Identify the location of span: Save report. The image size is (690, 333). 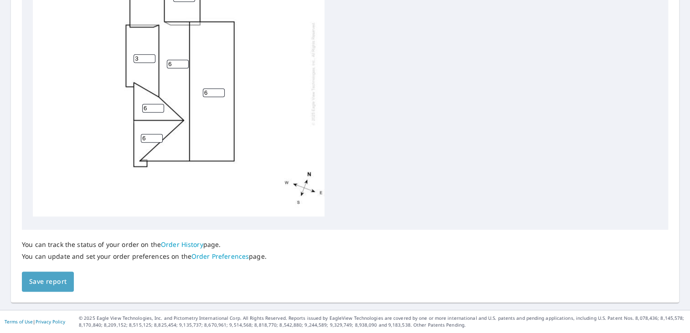
(48, 282).